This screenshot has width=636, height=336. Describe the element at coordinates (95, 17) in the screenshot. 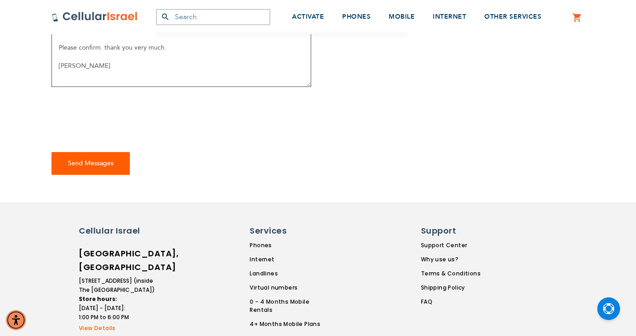

I see `img: Cellular Israel Logo` at that location.